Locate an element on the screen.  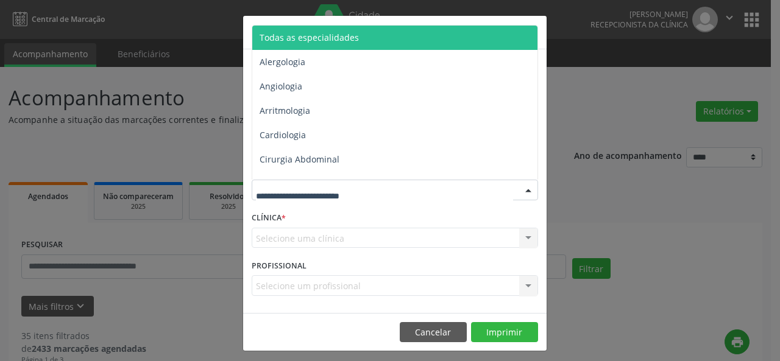
button: Imprimir is located at coordinates (504, 333).